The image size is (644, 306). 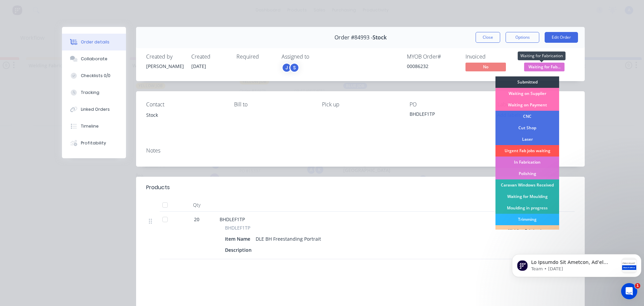 What do you see at coordinates (94, 143) in the screenshot?
I see `button: Profitability` at bounding box center [94, 143].